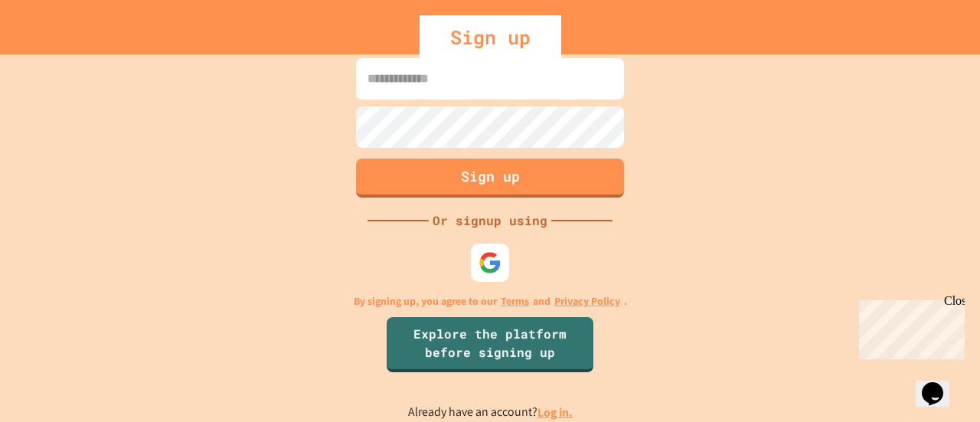 Image resolution: width=980 pixels, height=422 pixels. Describe the element at coordinates (490, 262) in the screenshot. I see `img: google-icon.svg` at that location.